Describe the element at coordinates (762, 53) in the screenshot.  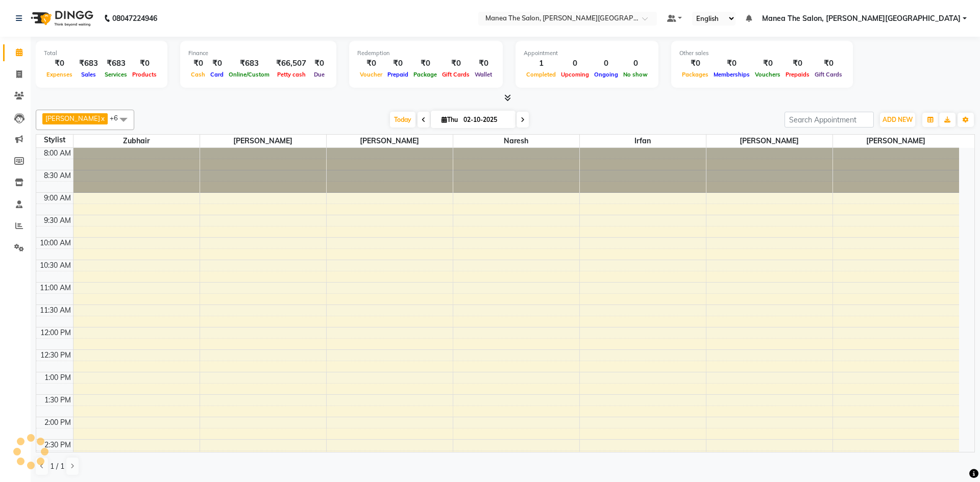
I see `div: Other sales` at that location.